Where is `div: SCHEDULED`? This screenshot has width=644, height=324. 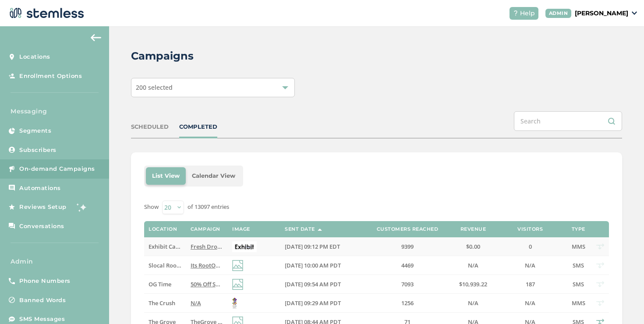
div: SCHEDULED is located at coordinates (150, 127).